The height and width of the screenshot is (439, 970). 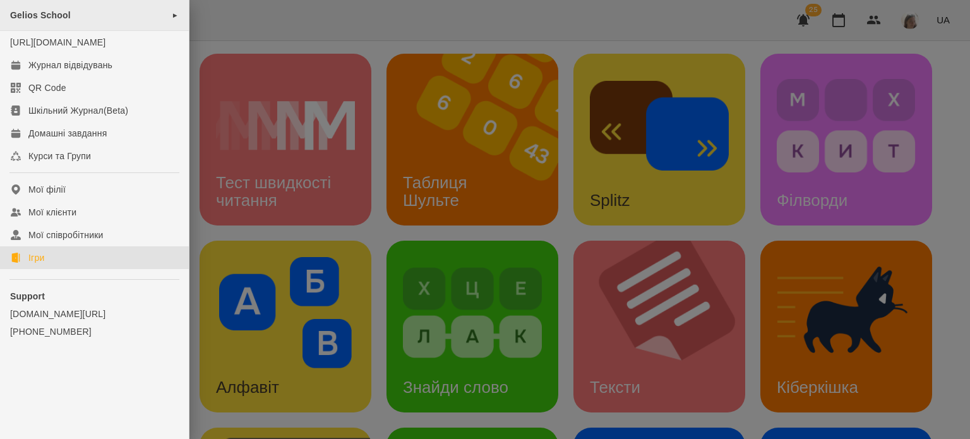 What do you see at coordinates (52, 212) in the screenshot?
I see `div: Мої клієнти` at bounding box center [52, 212].